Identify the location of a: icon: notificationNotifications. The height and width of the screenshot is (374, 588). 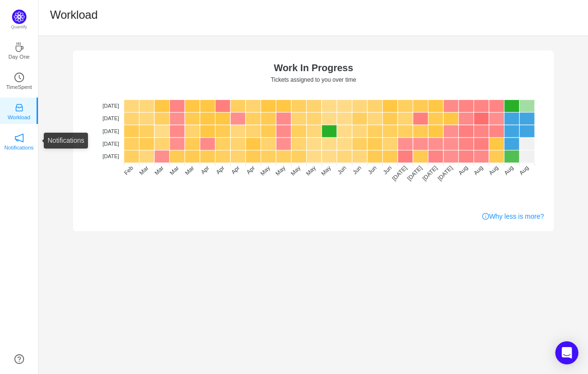
(19, 141).